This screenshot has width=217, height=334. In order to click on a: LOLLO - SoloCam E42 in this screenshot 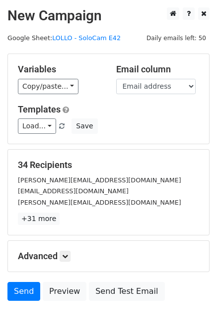, I will do `click(86, 38)`.